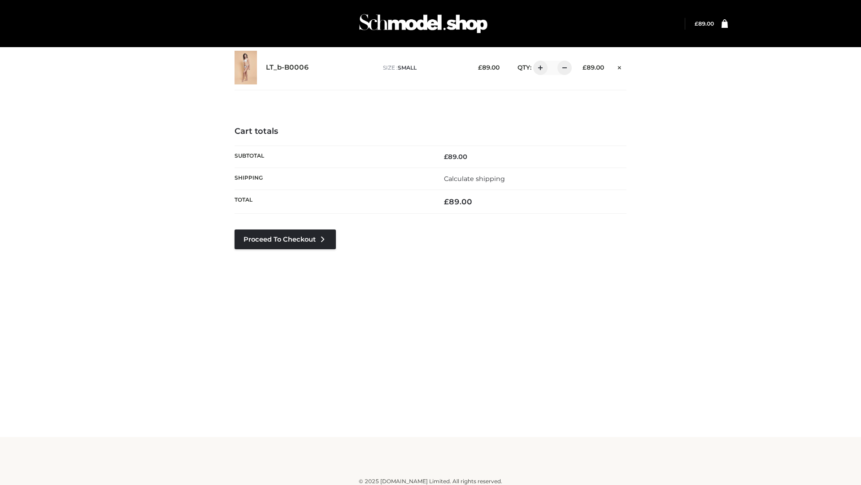 The height and width of the screenshot is (485, 861). What do you see at coordinates (704, 23) in the screenshot?
I see `a: £89.00` at bounding box center [704, 23].